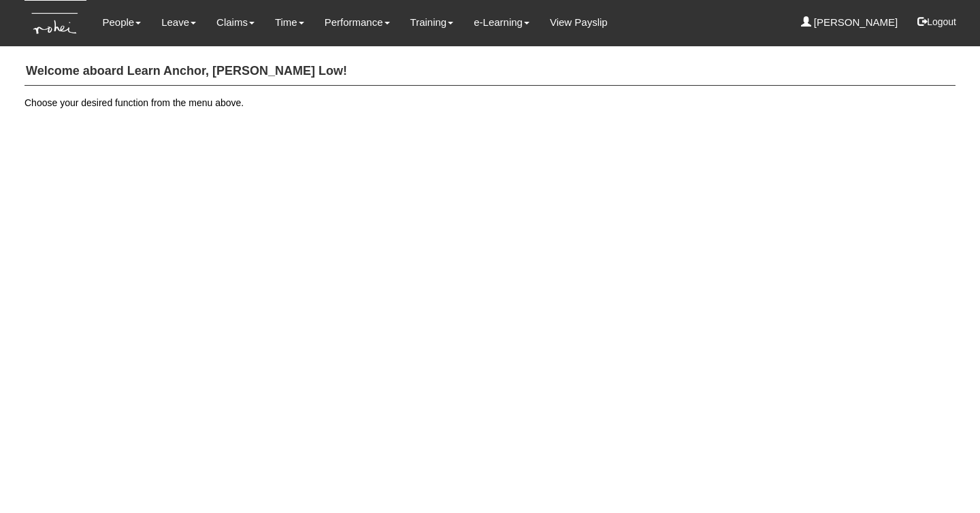 The height and width of the screenshot is (513, 980). Describe the element at coordinates (937, 22) in the screenshot. I see `button: Logout` at that location.